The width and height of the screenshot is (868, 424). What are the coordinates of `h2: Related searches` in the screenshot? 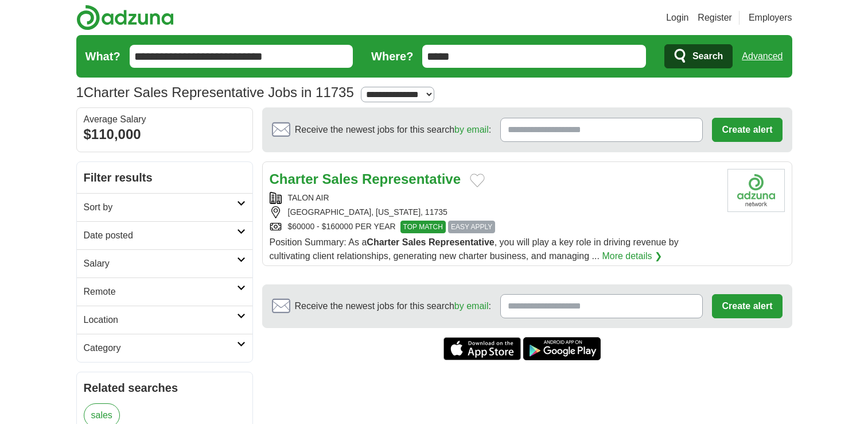 It's located at (164, 387).